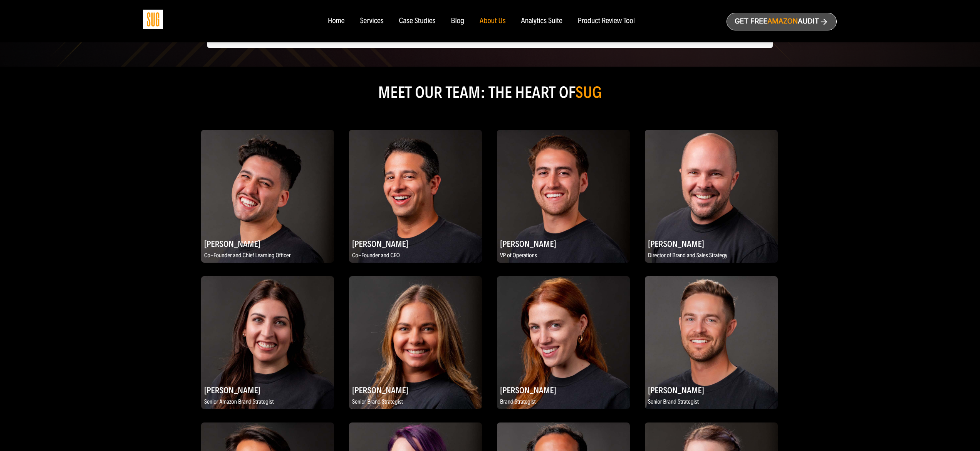 The width and height of the screenshot is (980, 451). I want to click on img: Daniel Tejada, Co-Founder and Chief Learning Officer, so click(267, 196).